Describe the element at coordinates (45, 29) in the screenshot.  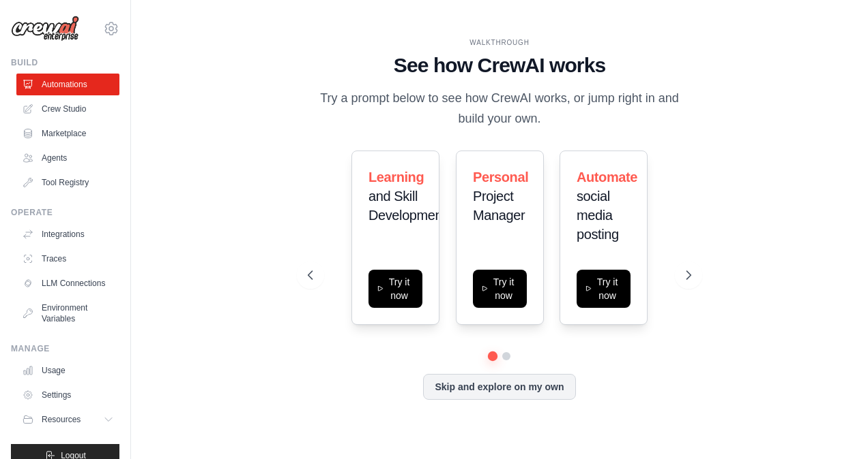
I see `img: Logo` at that location.